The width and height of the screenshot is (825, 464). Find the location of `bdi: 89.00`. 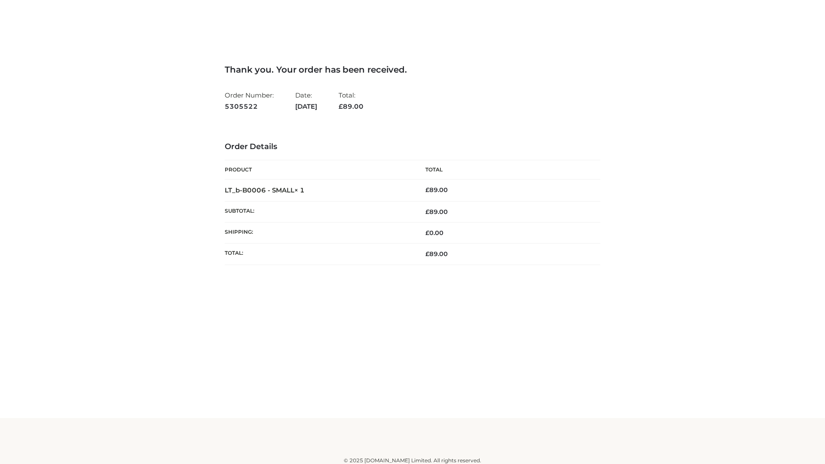

bdi: 89.00 is located at coordinates (437, 190).